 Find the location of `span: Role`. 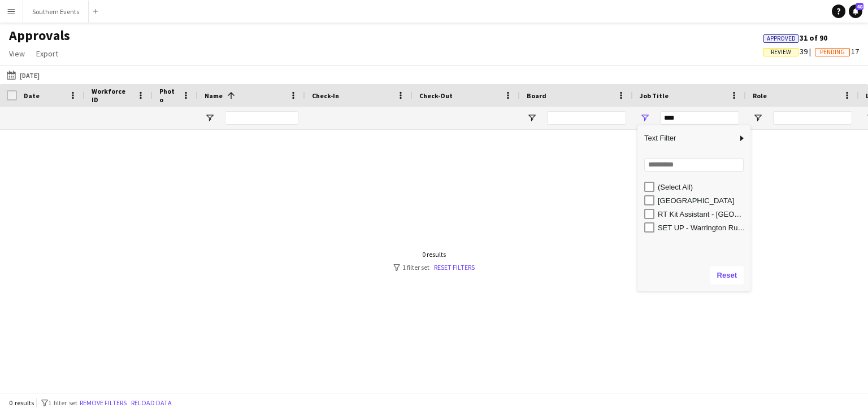

span: Role is located at coordinates (760, 96).